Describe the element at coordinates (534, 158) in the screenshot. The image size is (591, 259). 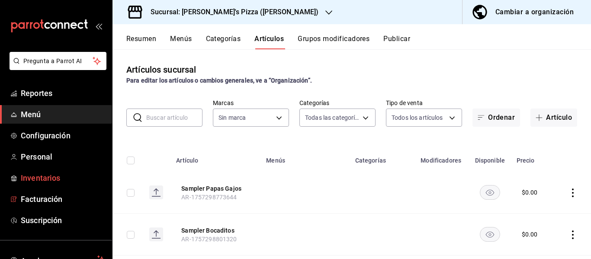
I see `th: Precio` at that location.